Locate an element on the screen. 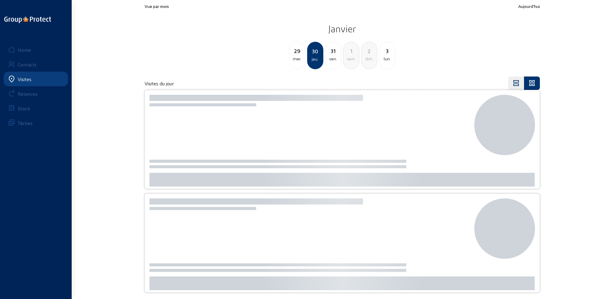 Image resolution: width=614 pixels, height=299 pixels. div: 29 is located at coordinates (297, 51).